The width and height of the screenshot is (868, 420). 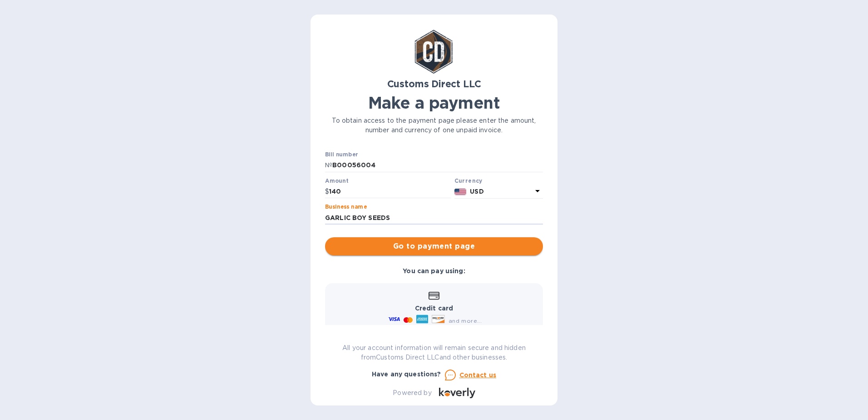 What do you see at coordinates (434, 353) in the screenshot?
I see `p: All your account information will remain secure and hidden from Customs Direct LLC and other busi...` at bounding box center [434, 353].